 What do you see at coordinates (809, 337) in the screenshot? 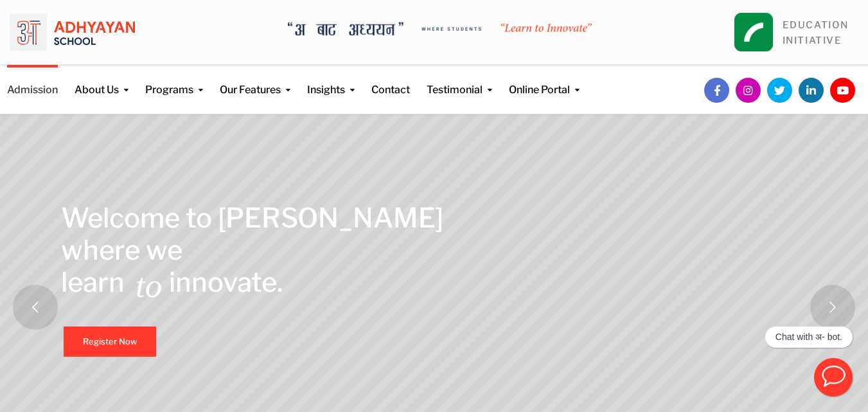
I see `p: Chat with अ- bot.` at bounding box center [809, 337].